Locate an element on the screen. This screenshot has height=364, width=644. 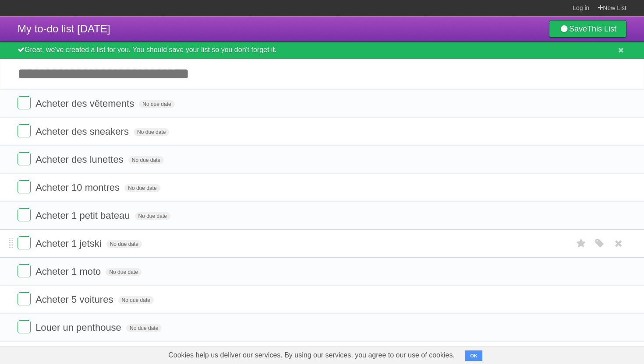
span: Acheter 10 montres is located at coordinates (78, 187).